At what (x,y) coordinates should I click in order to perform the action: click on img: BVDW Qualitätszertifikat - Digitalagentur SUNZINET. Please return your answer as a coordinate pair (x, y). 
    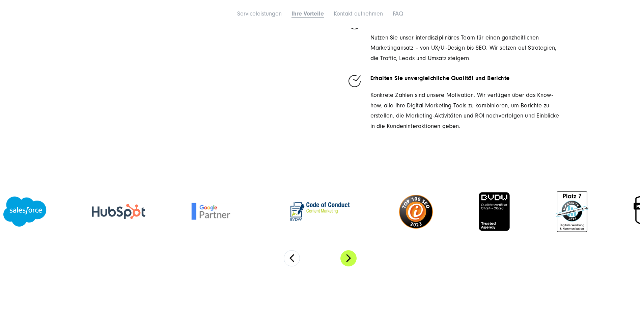
    Looking at the image, I should click on (494, 211).